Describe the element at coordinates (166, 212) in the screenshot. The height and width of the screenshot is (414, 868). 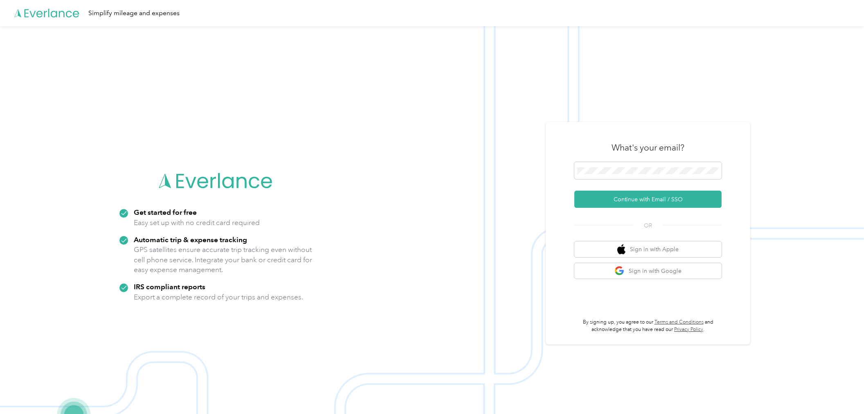
I see `strong: Get started for free` at that location.